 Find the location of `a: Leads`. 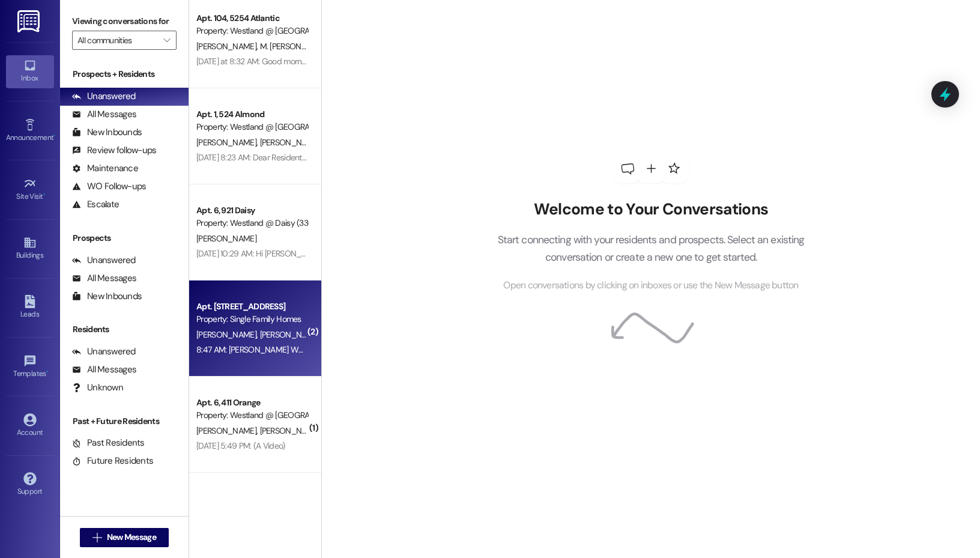

a: Leads is located at coordinates (30, 308).